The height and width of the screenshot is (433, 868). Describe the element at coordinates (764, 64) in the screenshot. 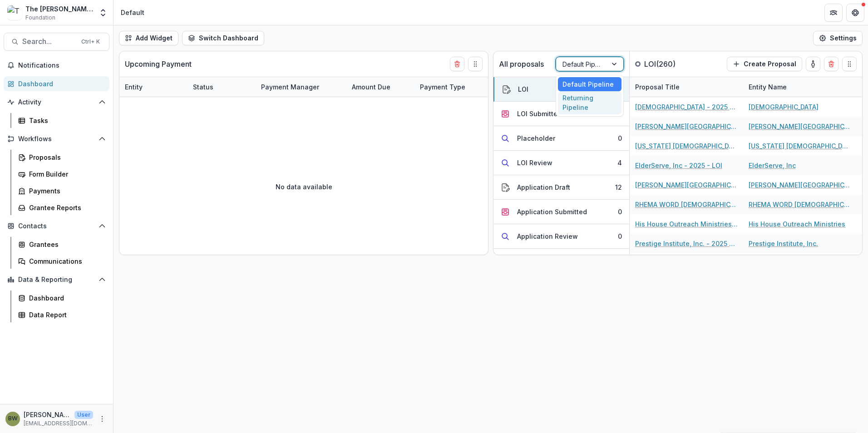

I see `button: Create Proposal` at that location.